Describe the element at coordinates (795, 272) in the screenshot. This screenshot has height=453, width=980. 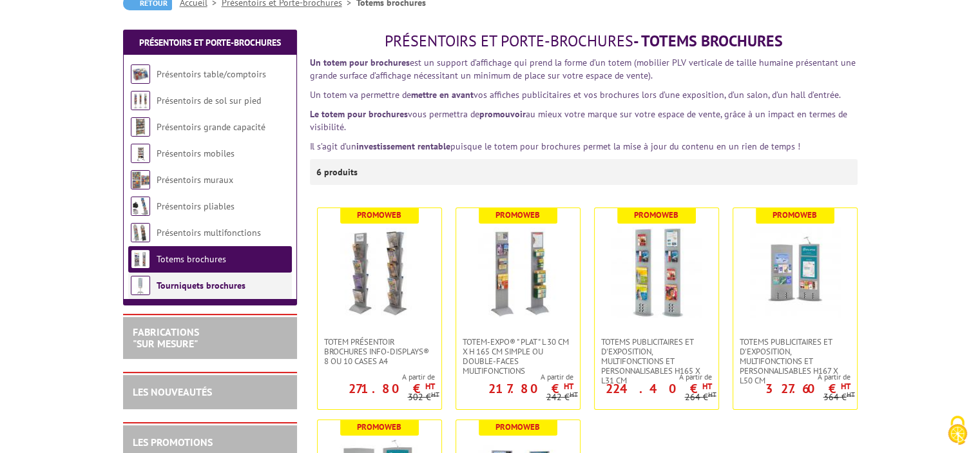
I see `img: Totems publicitaires et d'exposition, multifonctions et personnalisables H167 X L50 CM` at that location.